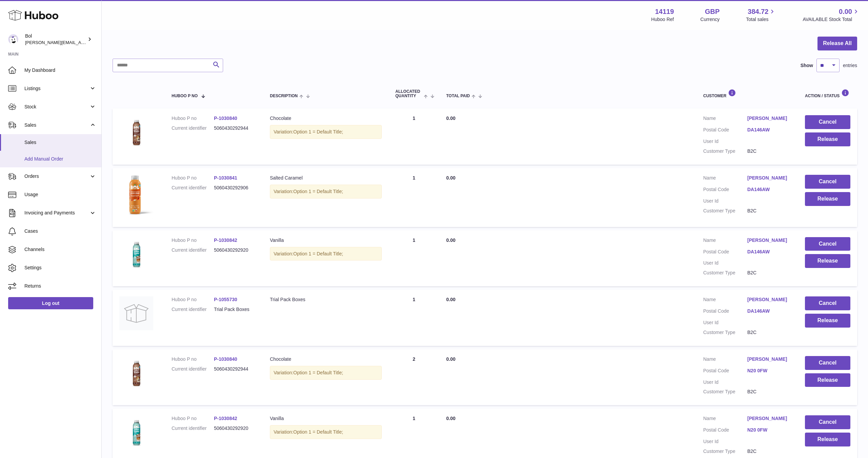  I want to click on span: Add Manual Order, so click(60, 159).